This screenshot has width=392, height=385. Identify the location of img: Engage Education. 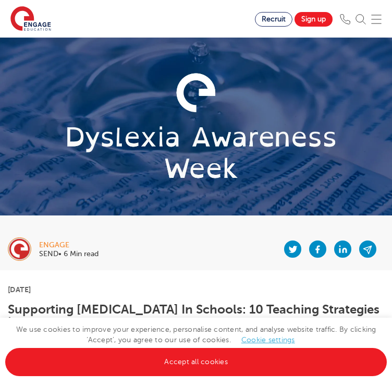
(31, 19).